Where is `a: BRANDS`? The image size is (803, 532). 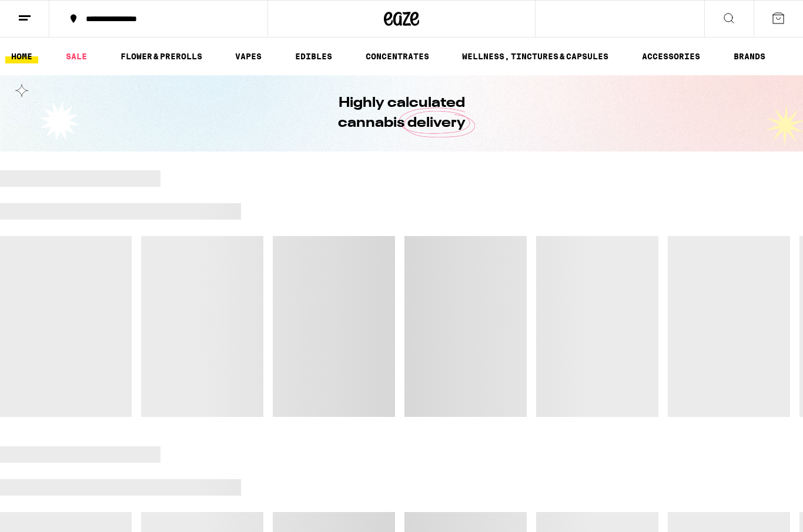 a: BRANDS is located at coordinates (749, 56).